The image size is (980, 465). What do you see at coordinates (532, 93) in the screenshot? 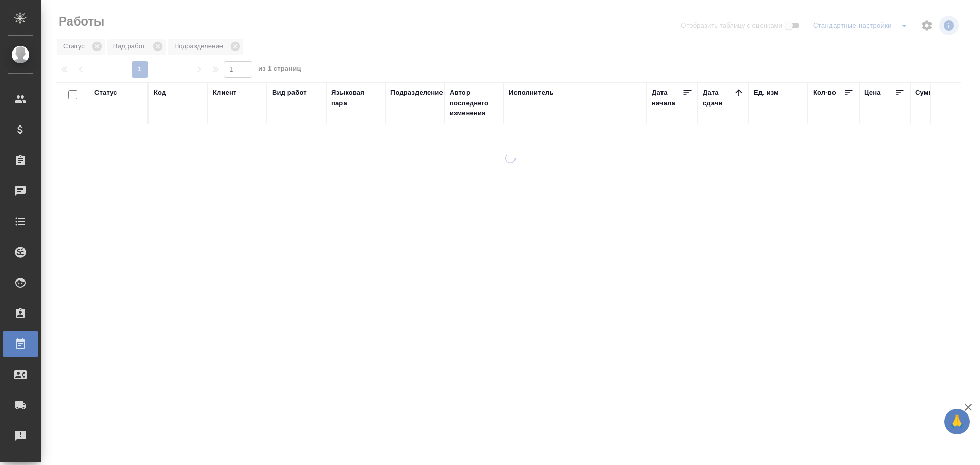
I see `div: Исполнитель` at bounding box center [532, 93].